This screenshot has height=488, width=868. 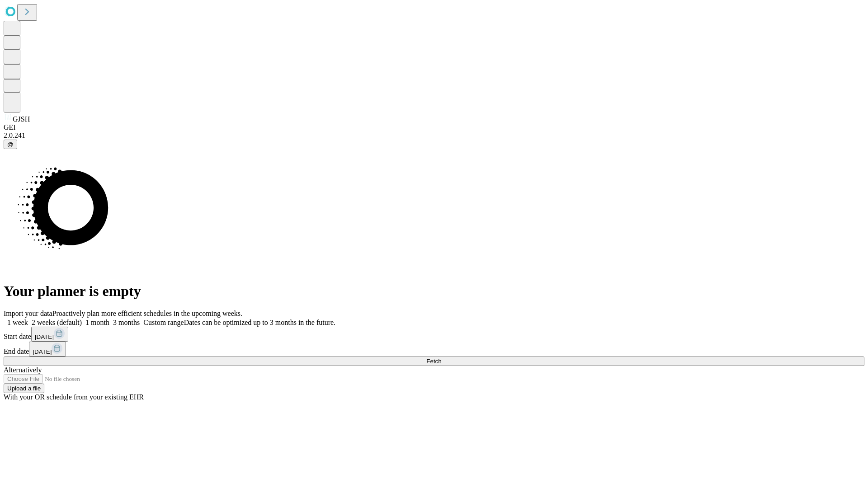 I want to click on div: End date, so click(x=434, y=349).